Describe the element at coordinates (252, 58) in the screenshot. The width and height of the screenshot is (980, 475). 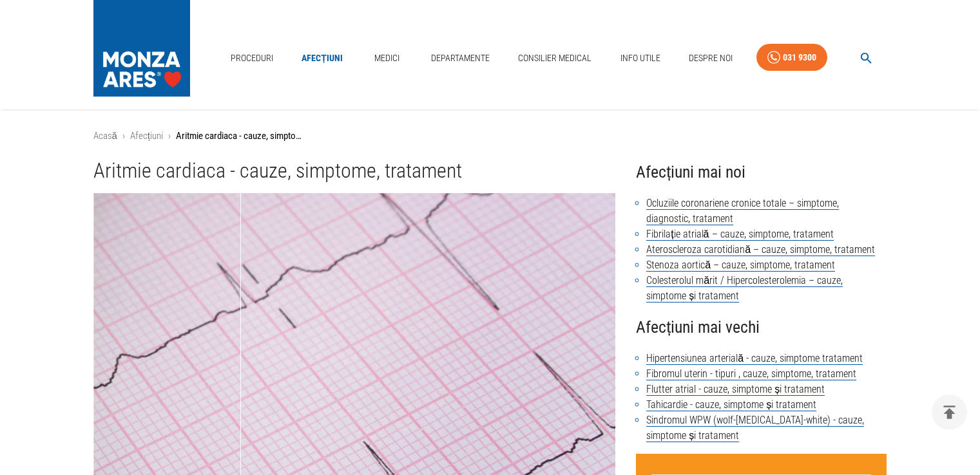
I see `a: Proceduri` at that location.